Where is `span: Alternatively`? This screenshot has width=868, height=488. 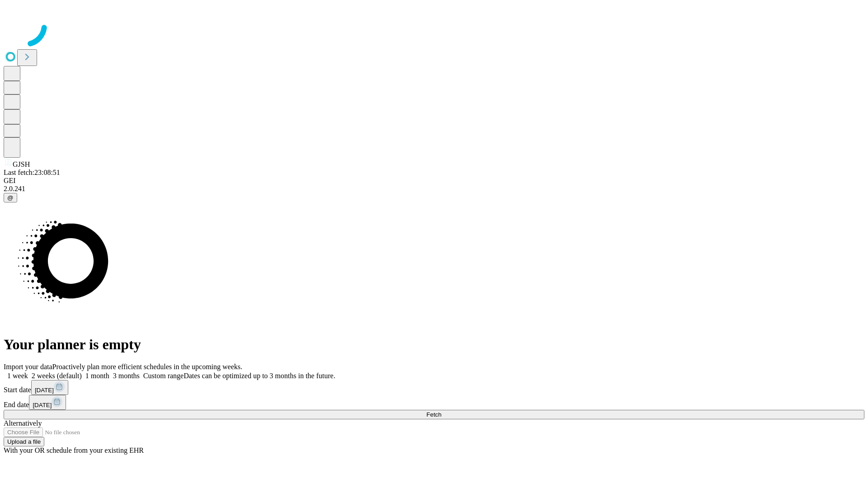 span: Alternatively is located at coordinates (23, 423).